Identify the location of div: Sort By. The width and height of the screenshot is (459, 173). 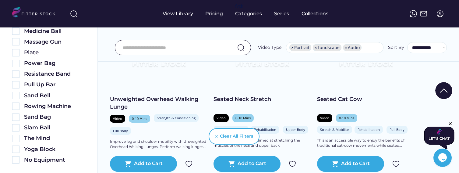
(396, 48).